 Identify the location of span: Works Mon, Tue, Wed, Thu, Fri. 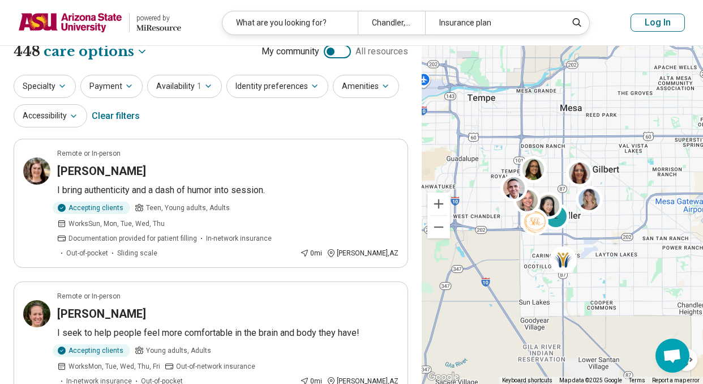
(114, 366).